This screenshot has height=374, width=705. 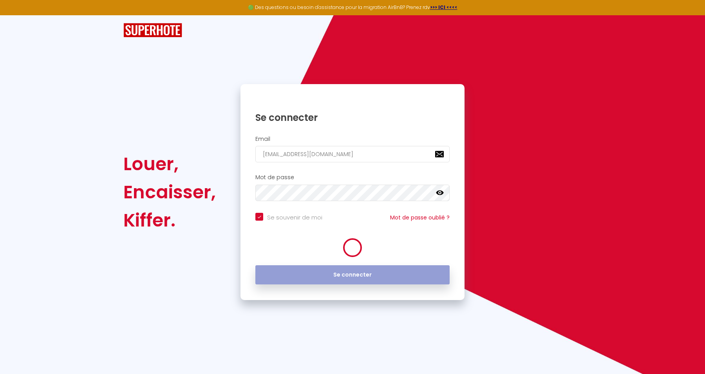 I want to click on h2: Email, so click(x=353, y=139).